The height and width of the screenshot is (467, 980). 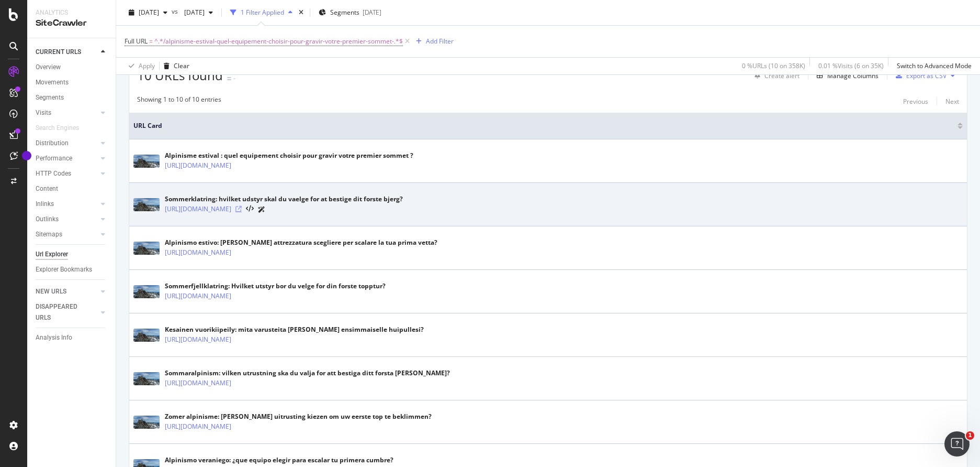 What do you see at coordinates (64, 269) in the screenshot?
I see `div: Explorer Bookmarks` at bounding box center [64, 269].